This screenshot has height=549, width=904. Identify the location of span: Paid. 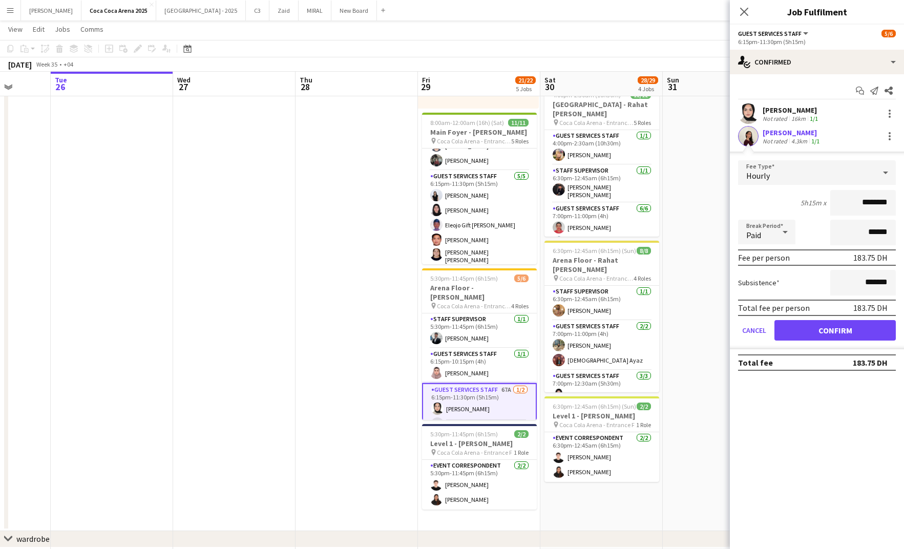
(753, 235).